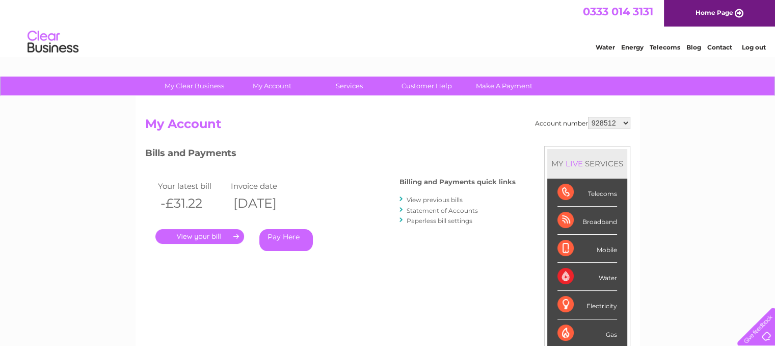 Image resolution: width=775 pixels, height=346 pixels. What do you see at coordinates (427, 86) in the screenshot?
I see `a: Customer Help` at bounding box center [427, 86].